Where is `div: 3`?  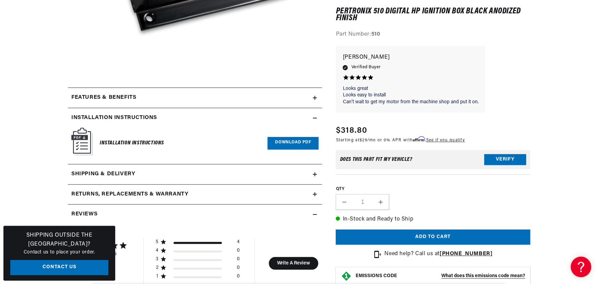
div: 3 is located at coordinates (157, 259).